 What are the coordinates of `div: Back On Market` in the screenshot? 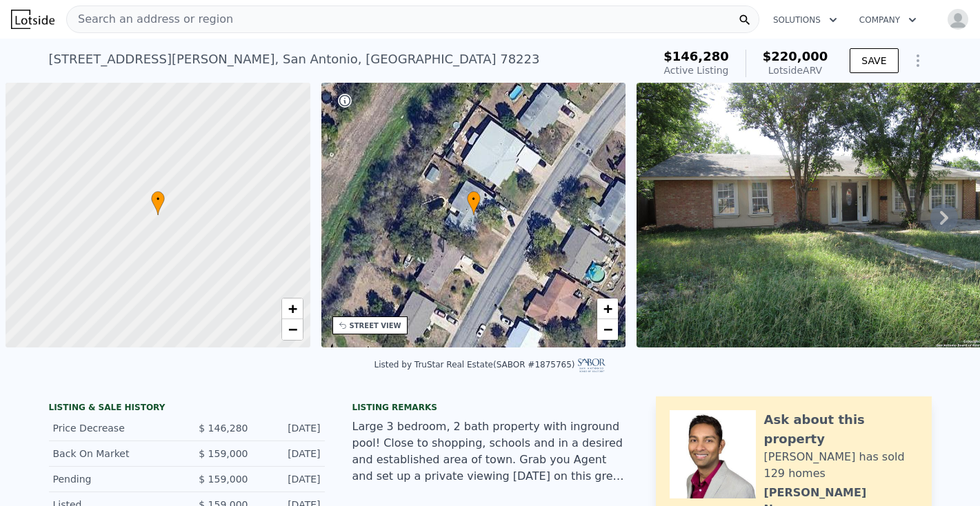 It's located at (115, 453).